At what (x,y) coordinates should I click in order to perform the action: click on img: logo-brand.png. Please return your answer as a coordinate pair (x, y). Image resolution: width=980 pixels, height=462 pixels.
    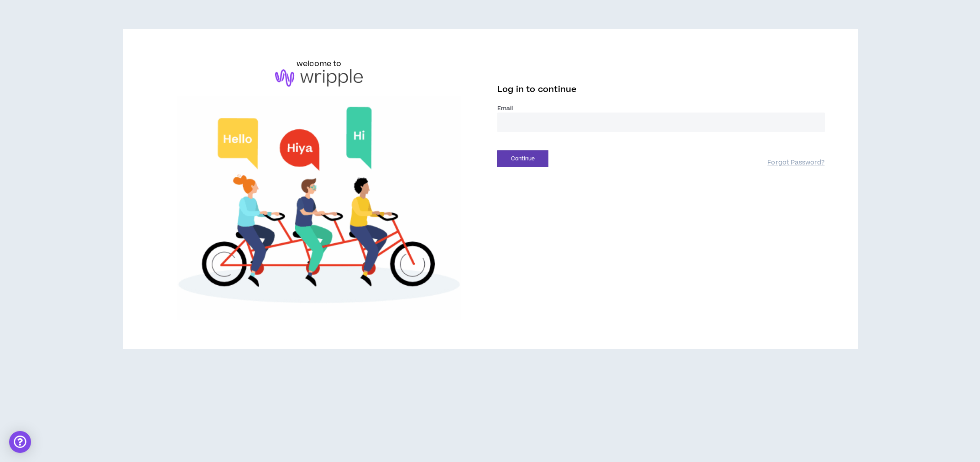
    Looking at the image, I should click on (319, 78).